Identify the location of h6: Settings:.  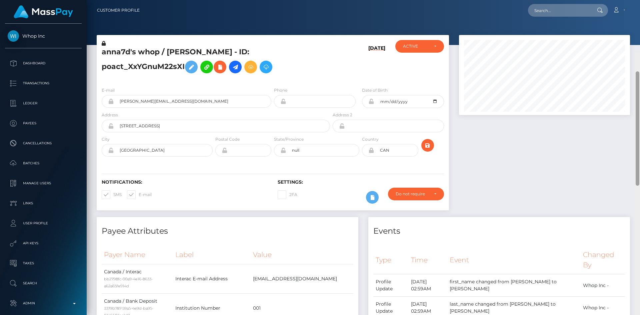
(361, 182).